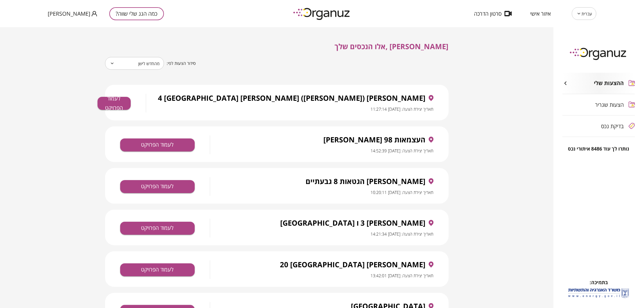  I want to click on span: בתמיכה:, so click(598, 282).